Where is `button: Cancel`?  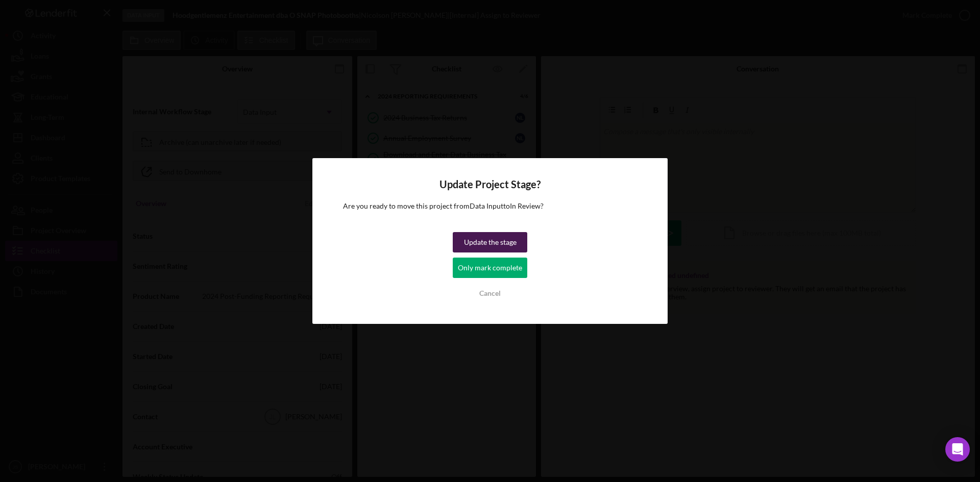 button: Cancel is located at coordinates (490, 293).